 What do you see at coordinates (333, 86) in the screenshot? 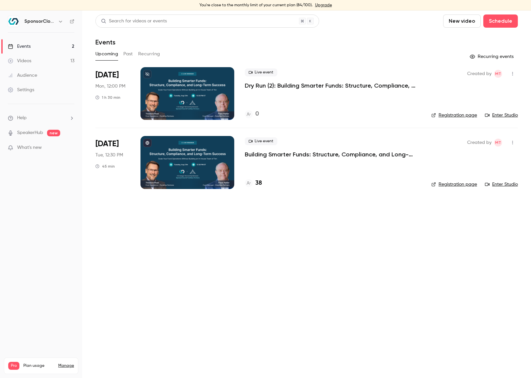
I see `p: Dry Run (2): Building Smarter Funds: Structure, Compliance, and Long-Term Success` at bounding box center [333, 86].